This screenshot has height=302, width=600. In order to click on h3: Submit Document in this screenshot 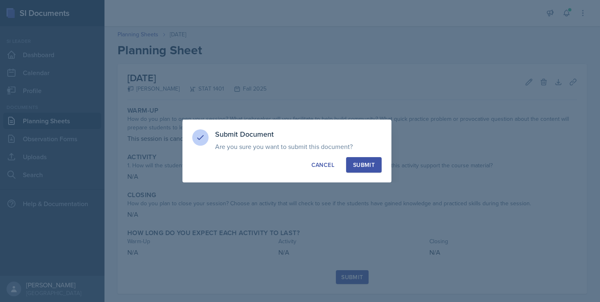, I will do `click(298, 134)`.